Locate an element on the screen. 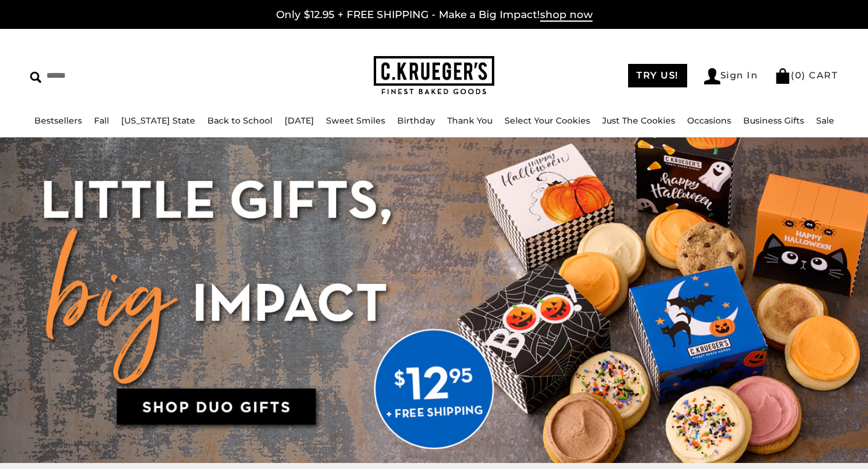 The width and height of the screenshot is (868, 469). span: 0 is located at coordinates (799, 75).